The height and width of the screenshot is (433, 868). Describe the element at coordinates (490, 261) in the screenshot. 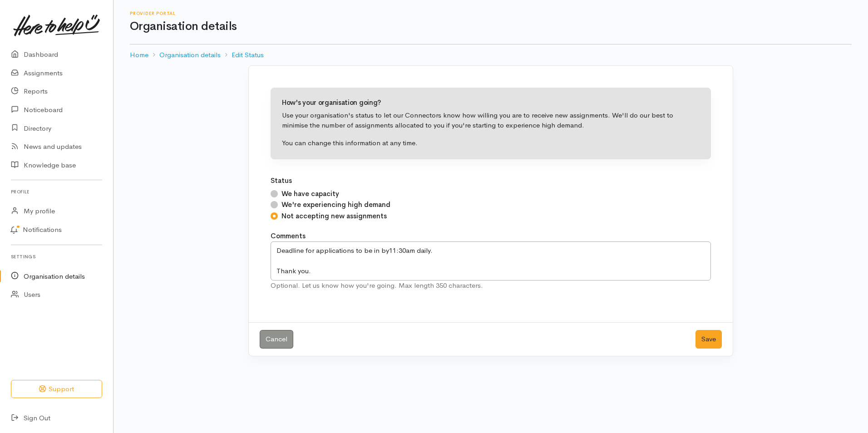

I see `textarea: Deadline for applications to be in by11:30am daily. Thank you.` at that location.